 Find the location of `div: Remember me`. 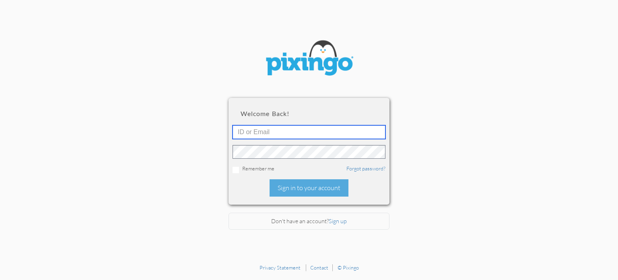

div: Remember me is located at coordinates (309, 169).